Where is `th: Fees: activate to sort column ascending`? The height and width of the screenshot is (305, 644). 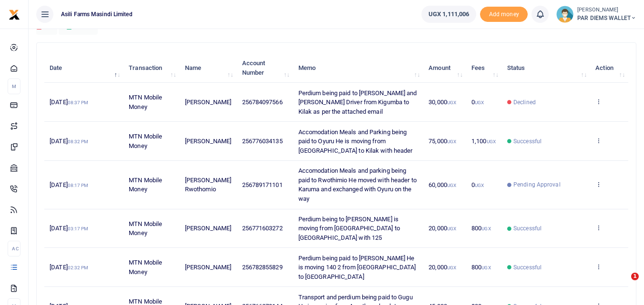
th: Fees: activate to sort column ascending is located at coordinates (484, 68).